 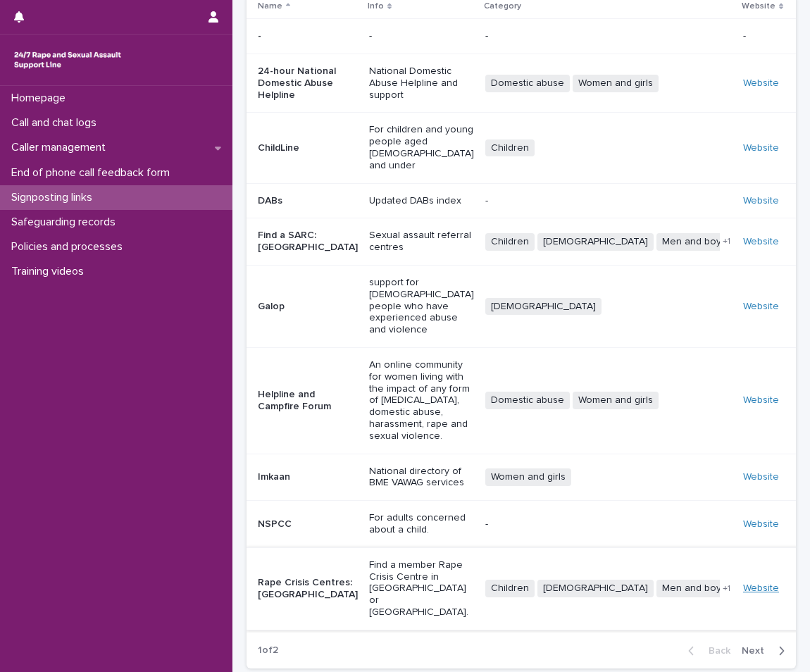 What do you see at coordinates (93, 173) in the screenshot?
I see `p: End of phone call feedback form` at bounding box center [93, 173].